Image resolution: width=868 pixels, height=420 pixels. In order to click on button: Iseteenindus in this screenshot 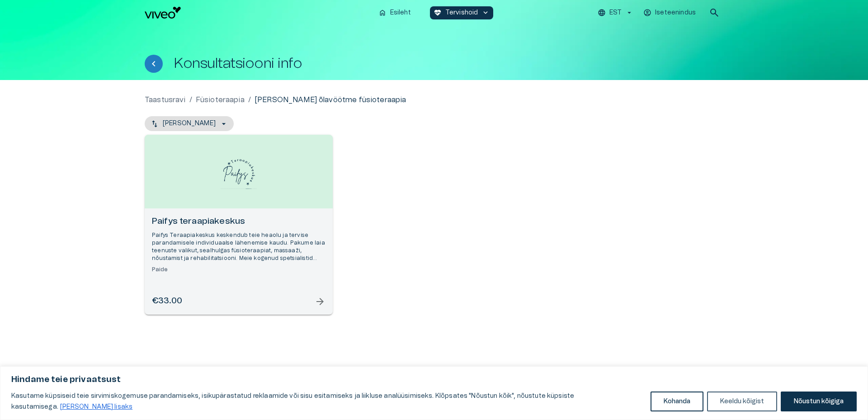, I will do `click(670, 12)`.